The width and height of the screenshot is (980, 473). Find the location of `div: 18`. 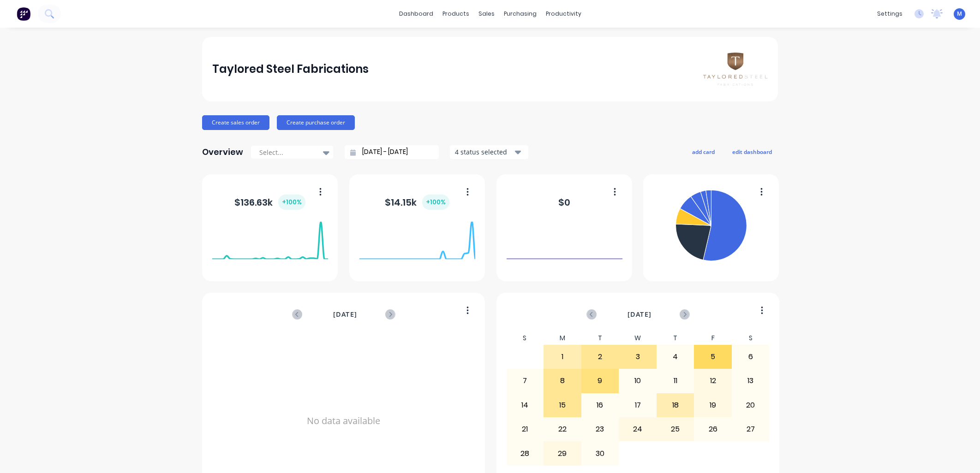

div: 18 is located at coordinates (675, 406).